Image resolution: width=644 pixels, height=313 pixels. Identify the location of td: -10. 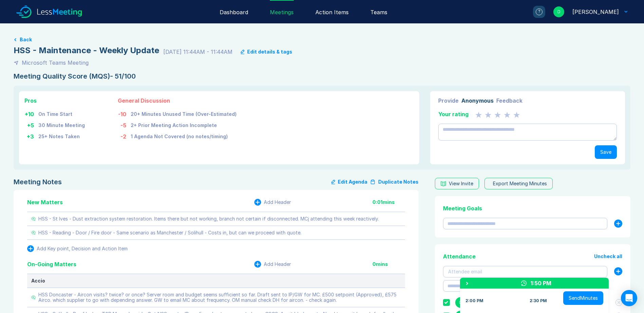
(124, 113).